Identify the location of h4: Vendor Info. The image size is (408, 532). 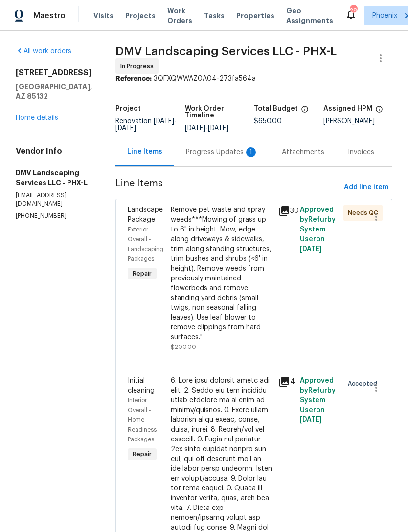
(54, 151).